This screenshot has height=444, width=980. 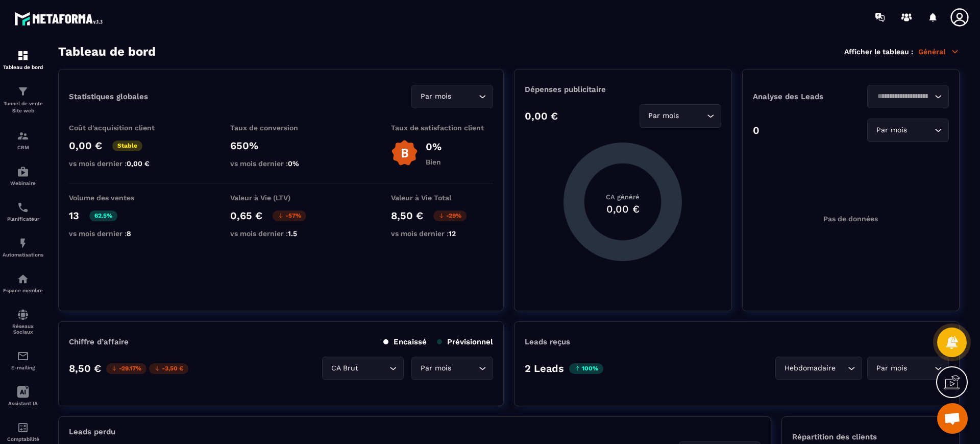 I want to click on p: E-mailing, so click(x=23, y=367).